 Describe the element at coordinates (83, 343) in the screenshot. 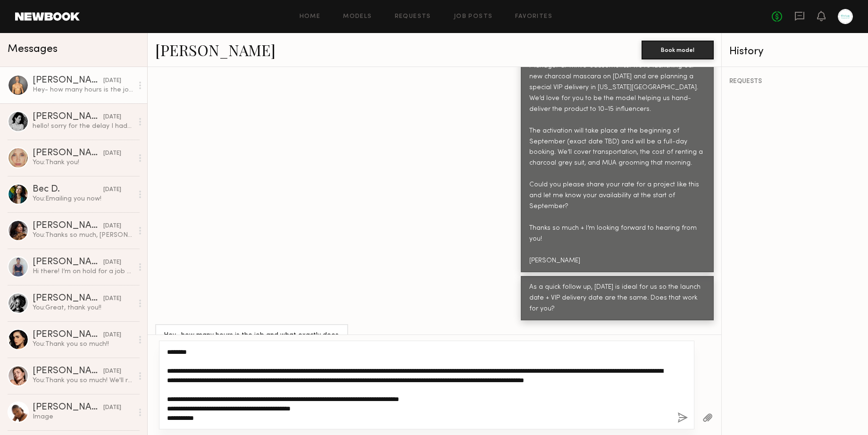

I see `div: You: Thank you so much!!` at that location.